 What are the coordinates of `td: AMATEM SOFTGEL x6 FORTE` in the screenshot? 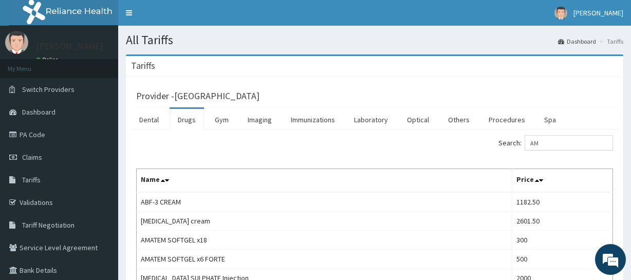 It's located at (324, 259).